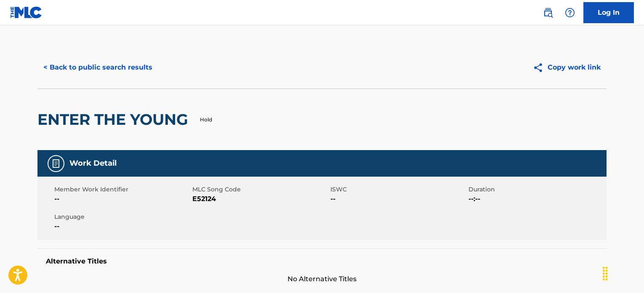 Image resolution: width=644 pixels, height=293 pixels. I want to click on img: help, so click(570, 12).